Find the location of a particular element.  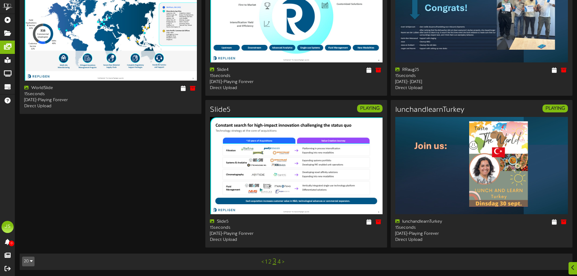

a: 1 is located at coordinates (266, 262).